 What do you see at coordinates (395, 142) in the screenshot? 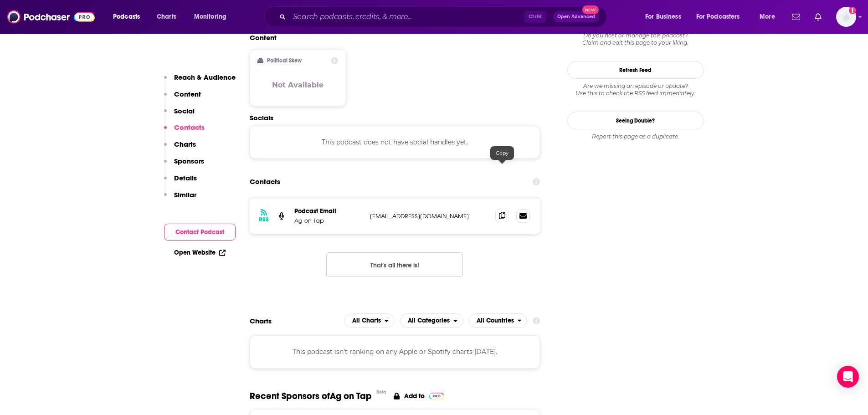
I see `div: This podcast does not have social handles yet.` at bounding box center [395, 142].